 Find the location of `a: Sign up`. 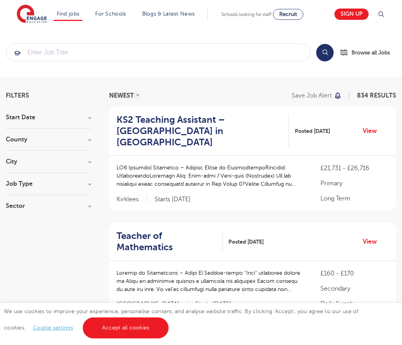

a: Sign up is located at coordinates (351, 14).